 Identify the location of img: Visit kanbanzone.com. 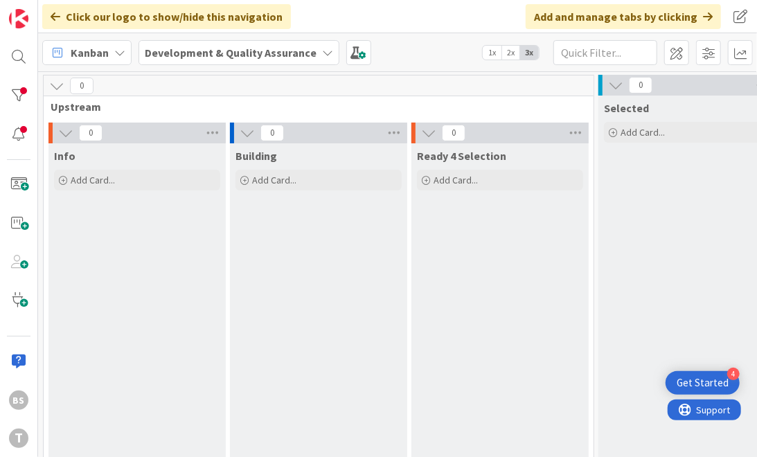
(19, 19).